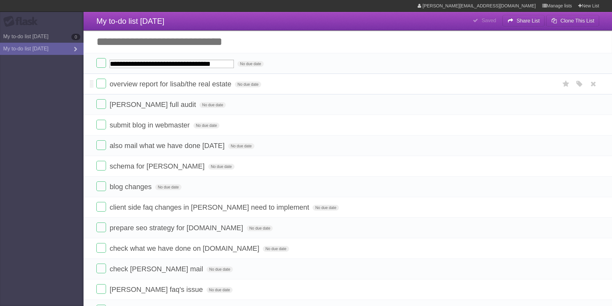 The width and height of the screenshot is (612, 306). What do you see at coordinates (528, 21) in the screenshot?
I see `b: Share List` at bounding box center [528, 21].